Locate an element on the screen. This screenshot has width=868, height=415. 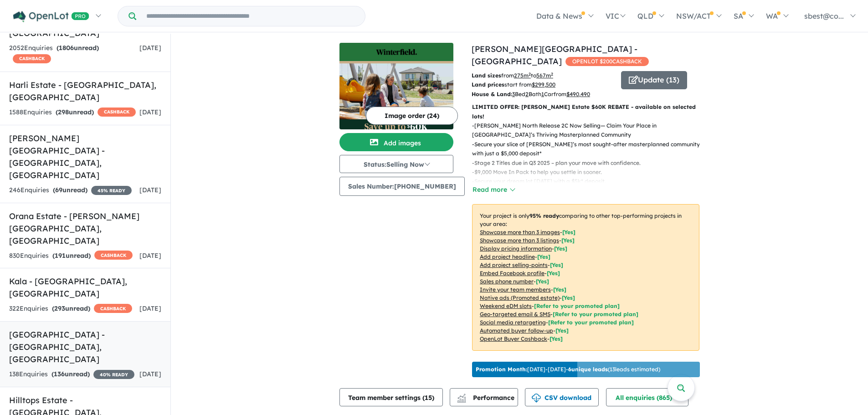
b: Land sizes is located at coordinates (486, 75).